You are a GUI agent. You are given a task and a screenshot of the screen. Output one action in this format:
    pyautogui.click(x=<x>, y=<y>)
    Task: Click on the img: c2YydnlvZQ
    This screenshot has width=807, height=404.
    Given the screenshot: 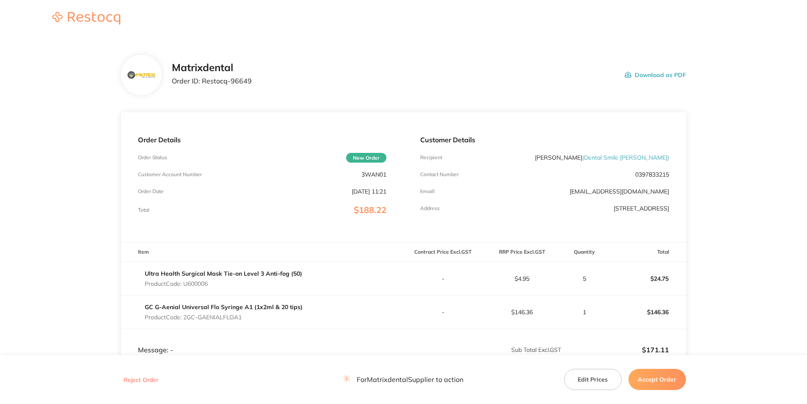 What is the action you would take?
    pyautogui.click(x=141, y=75)
    